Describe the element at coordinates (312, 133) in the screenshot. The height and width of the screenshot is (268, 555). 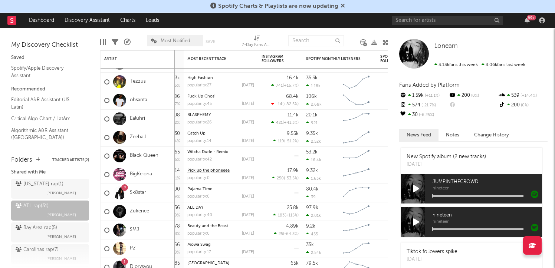
I see `div: 9.35k` at that location.